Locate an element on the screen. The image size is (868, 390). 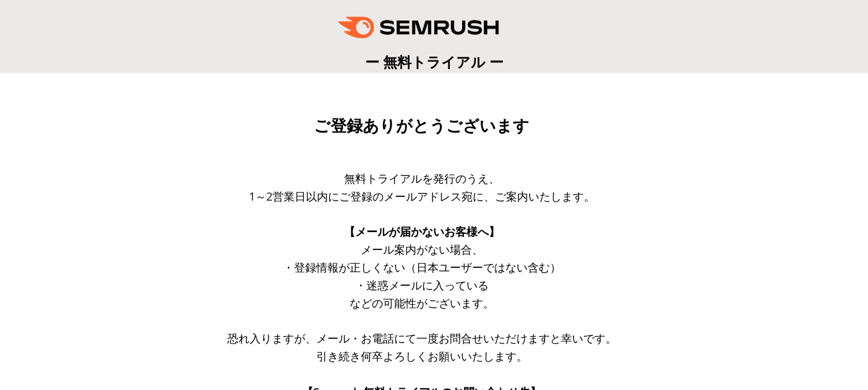
span: 1～2営業日以内にご登録のメールアドレス宛に、ご案内いたします。 is located at coordinates (422, 197).